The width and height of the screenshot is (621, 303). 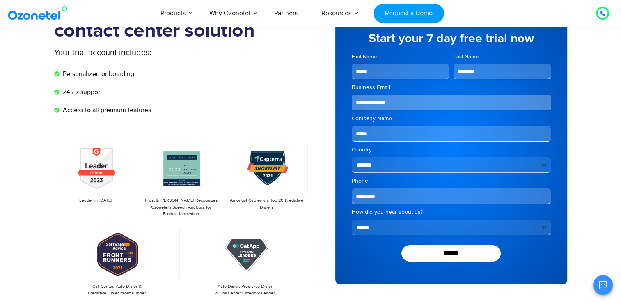 I want to click on p: Amongst Capterra’s Top 20 Predictive Dialers, so click(x=267, y=204).